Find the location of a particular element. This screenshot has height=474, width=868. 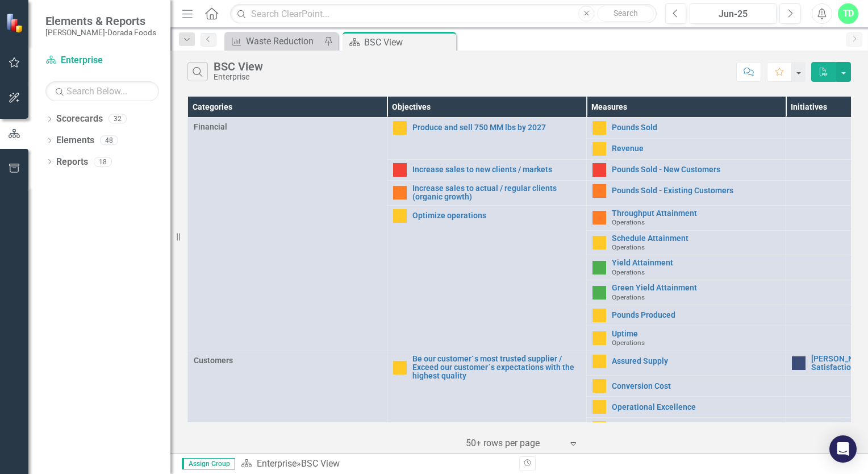

a: Uptime is located at coordinates (696, 334).